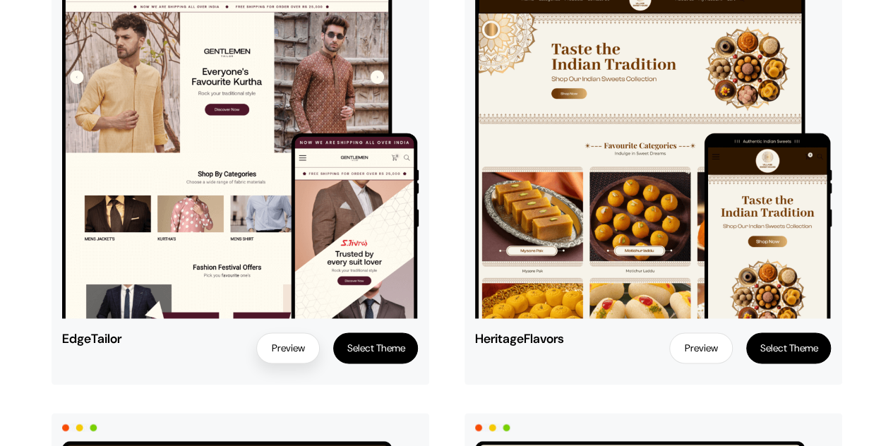 This screenshot has width=893, height=446. What do you see at coordinates (114, 339) in the screenshot?
I see `span: EdgeTailor` at bounding box center [114, 339].